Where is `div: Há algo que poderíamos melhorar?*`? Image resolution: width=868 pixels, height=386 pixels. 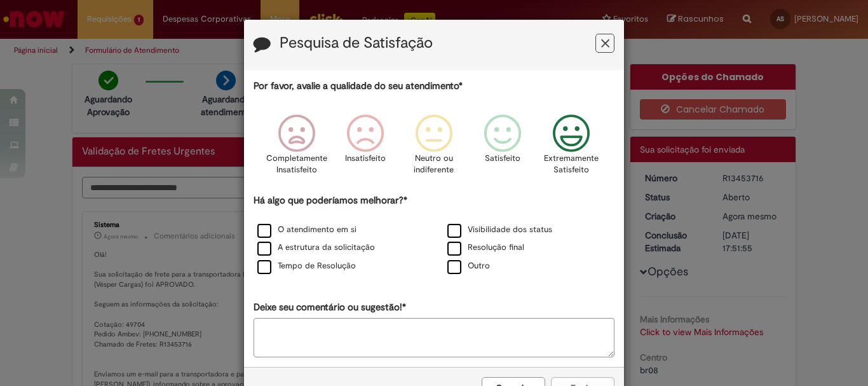 div: Há algo que poderíamos melhorar?* is located at coordinates (434, 234).